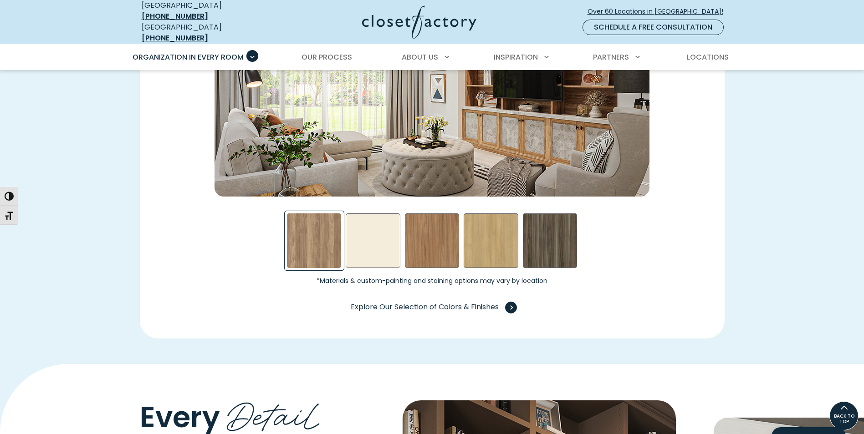 The image size is (864, 434). What do you see at coordinates (432, 281) in the screenshot?
I see `small: *Materials & custom-painting and staining options may vary by location` at bounding box center [432, 281].